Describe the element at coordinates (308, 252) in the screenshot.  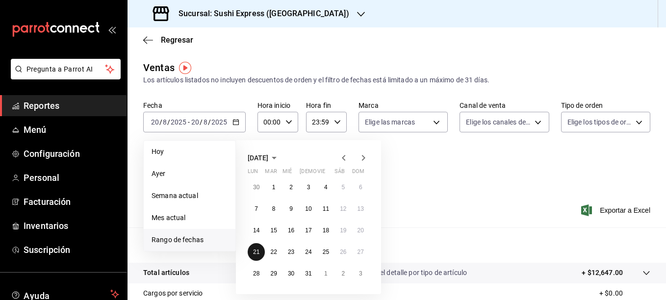
I see `button: 24 de julio de 2025` at that location.